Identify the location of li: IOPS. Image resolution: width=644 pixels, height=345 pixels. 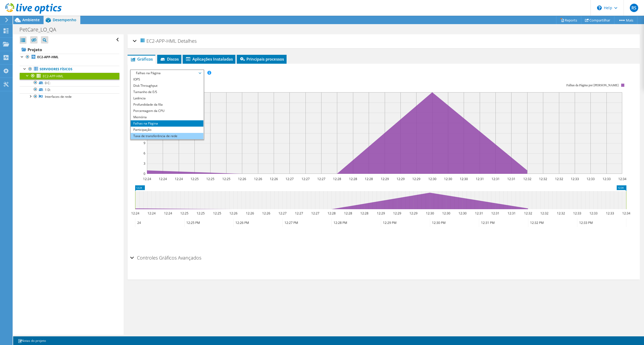
(167, 79).